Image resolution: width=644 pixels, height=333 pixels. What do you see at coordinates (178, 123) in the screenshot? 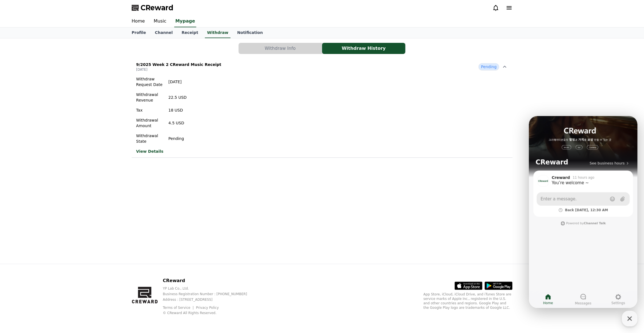
I see `p: 4.5 USD` at bounding box center [178, 123].